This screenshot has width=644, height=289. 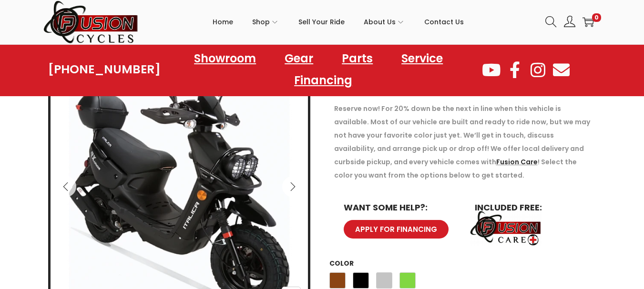 What do you see at coordinates (444, 22) in the screenshot?
I see `span: Contact Us` at bounding box center [444, 22].